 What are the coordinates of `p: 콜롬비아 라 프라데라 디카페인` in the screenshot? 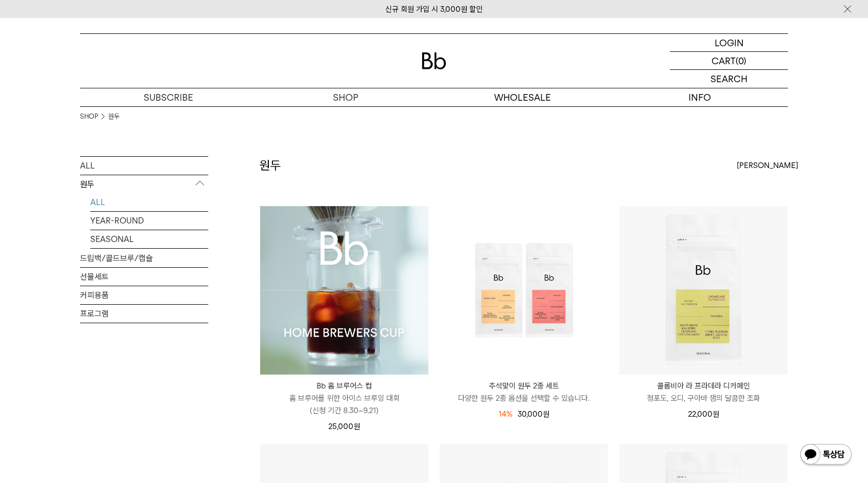 It's located at (704, 386).